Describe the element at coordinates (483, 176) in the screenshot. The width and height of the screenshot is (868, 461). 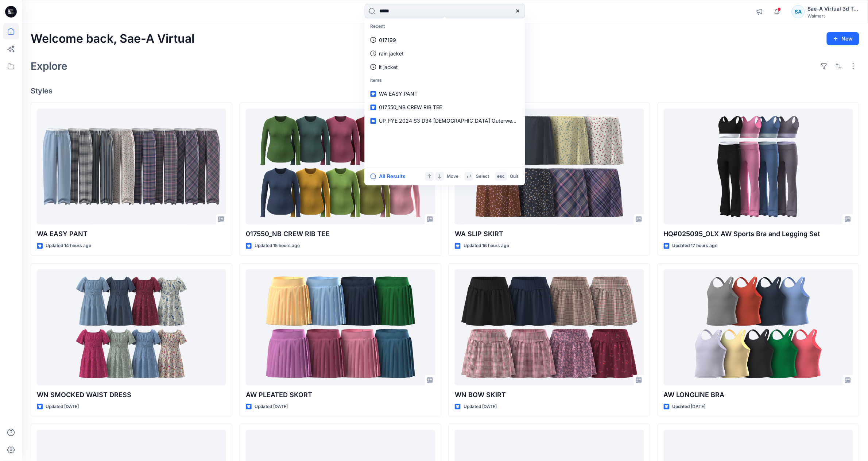
I see `p: Select` at that location.